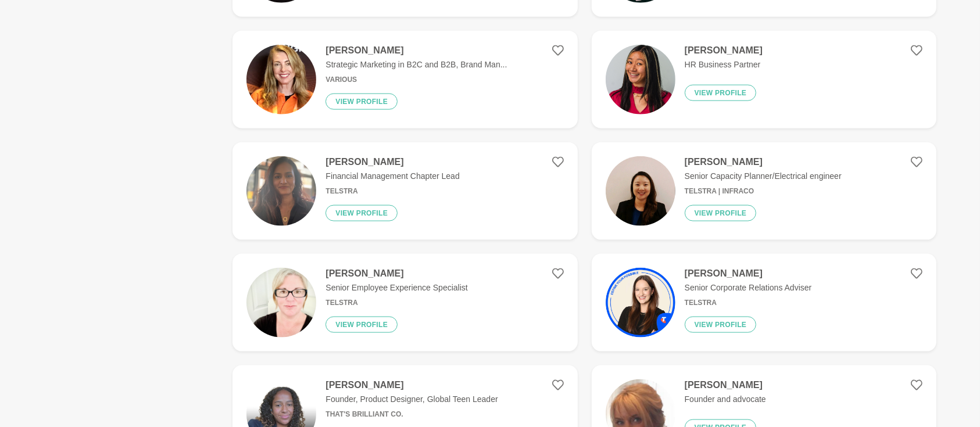 The image size is (980, 427). What do you see at coordinates (763, 176) in the screenshot?
I see `p: Senior Capacity Planner/Electrical engineer` at bounding box center [763, 176].